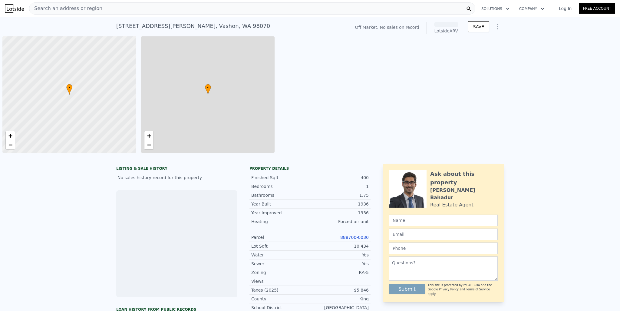 Image resolution: width=620 pixels, height=311 pixels. Describe the element at coordinates (597, 8) in the screenshot. I see `a: Free Account` at that location.